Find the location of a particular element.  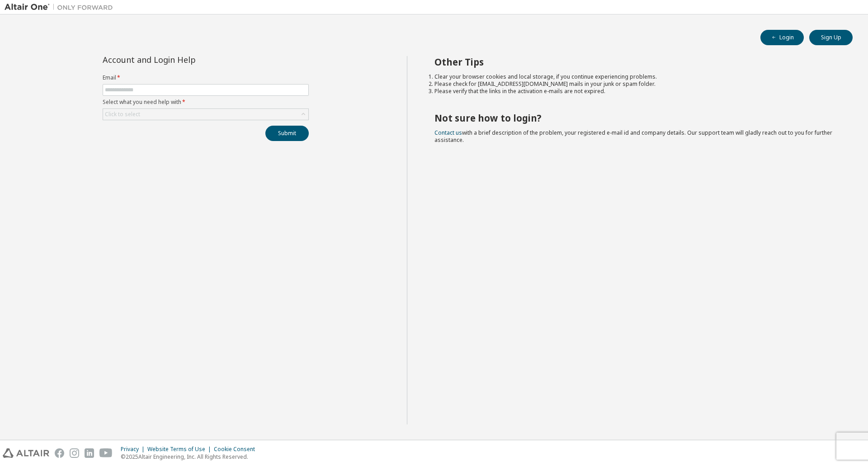

li: Clear your browser cookies and local storage, if you continue experiencing problems. is located at coordinates (635, 77).